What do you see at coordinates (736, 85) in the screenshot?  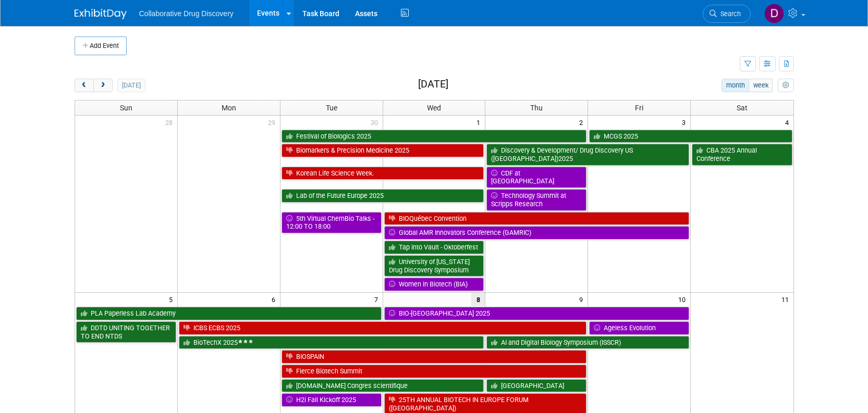 I see `button: month` at bounding box center [736, 85].